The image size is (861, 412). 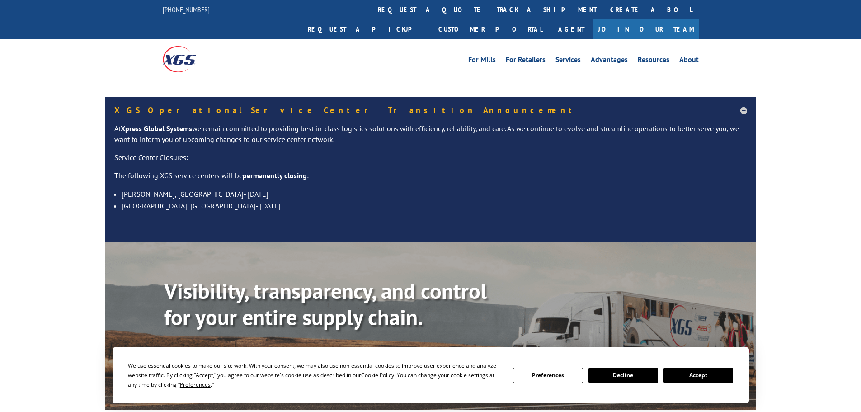 What do you see at coordinates (482, 61) in the screenshot?
I see `a: For Mills` at bounding box center [482, 61].